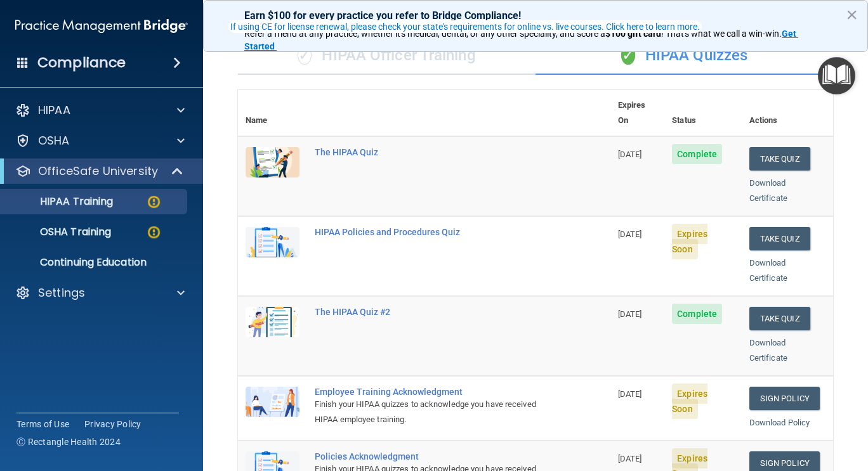 The image size is (868, 471). Describe the element at coordinates (780, 422) in the screenshot. I see `a: Download Policy` at that location.